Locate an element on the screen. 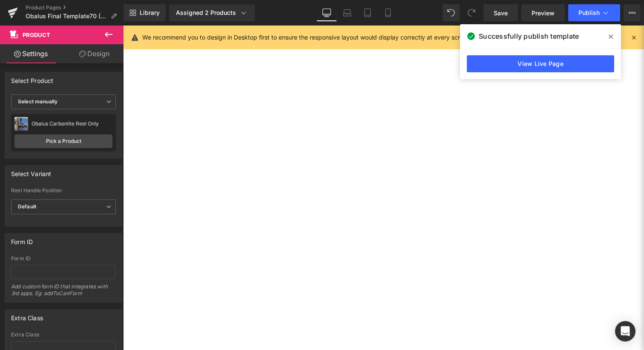 This screenshot has width=644, height=350. span: Obalus Final Template70 (Avatar 1) is located at coordinates (67, 16).